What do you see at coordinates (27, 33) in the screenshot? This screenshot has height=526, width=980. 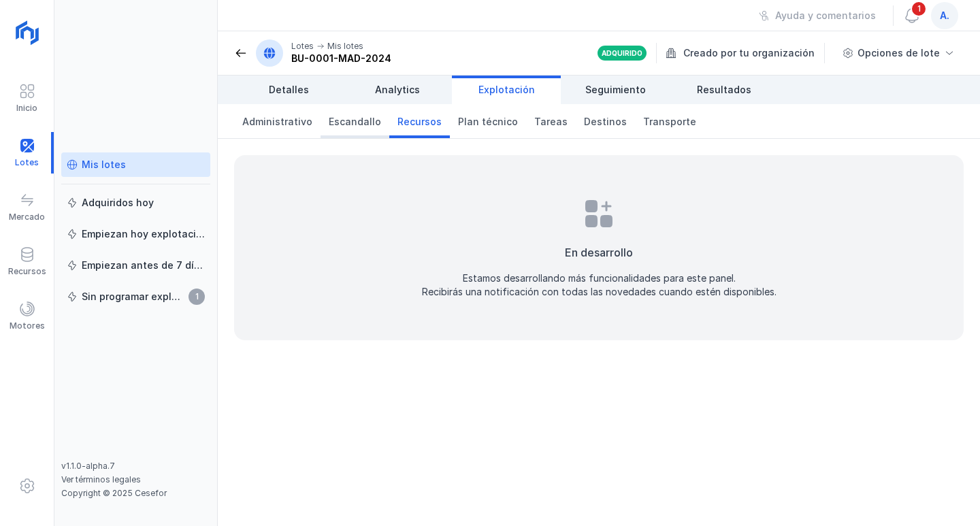 I see `img: logoRight.svg` at bounding box center [27, 33].